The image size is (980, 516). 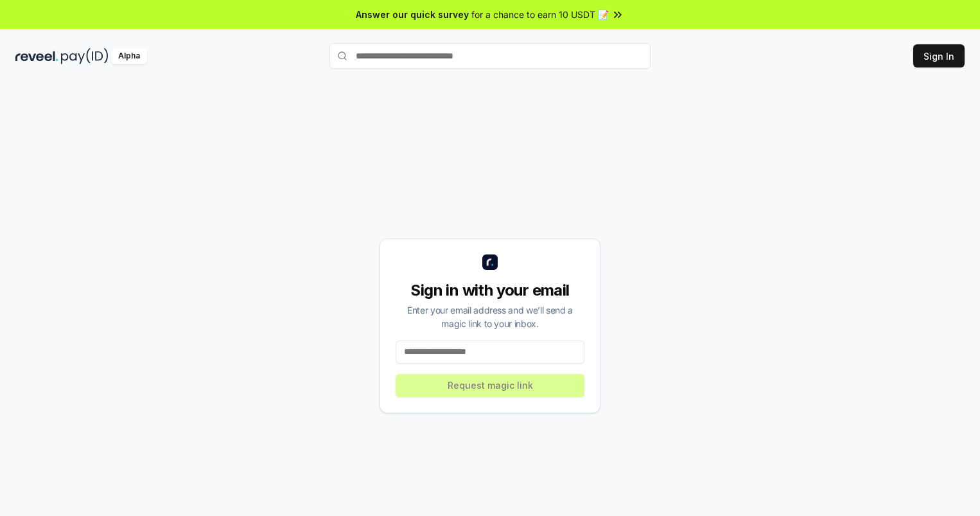 What do you see at coordinates (939, 56) in the screenshot?
I see `button: Sign In` at bounding box center [939, 56].